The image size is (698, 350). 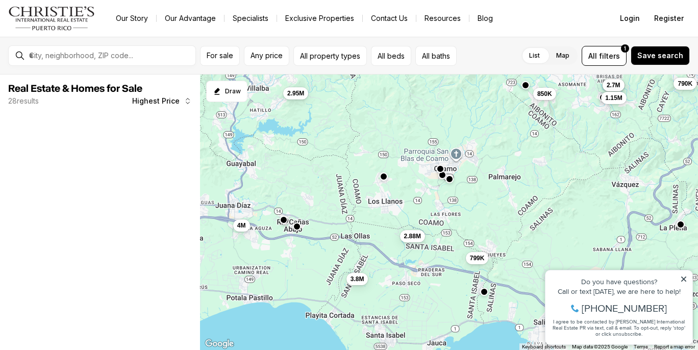 I want to click on span: 1.15M, so click(x=613, y=98).